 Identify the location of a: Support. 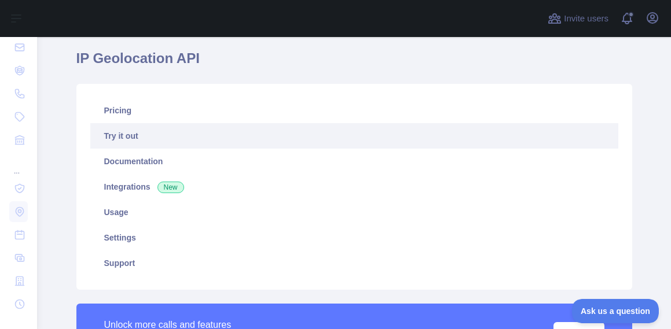
(354, 263).